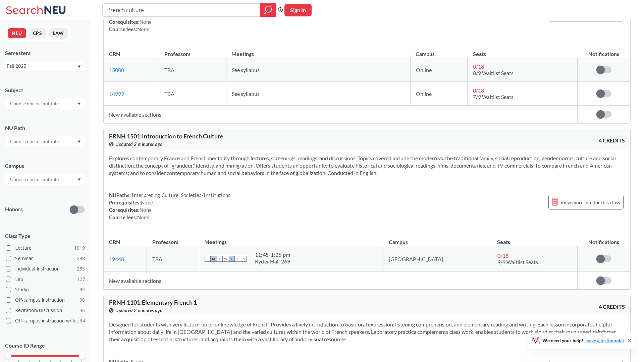 This screenshot has width=644, height=362. What do you see at coordinates (45, 300) in the screenshot?
I see `label: Off-campus instruction` at bounding box center [45, 300].